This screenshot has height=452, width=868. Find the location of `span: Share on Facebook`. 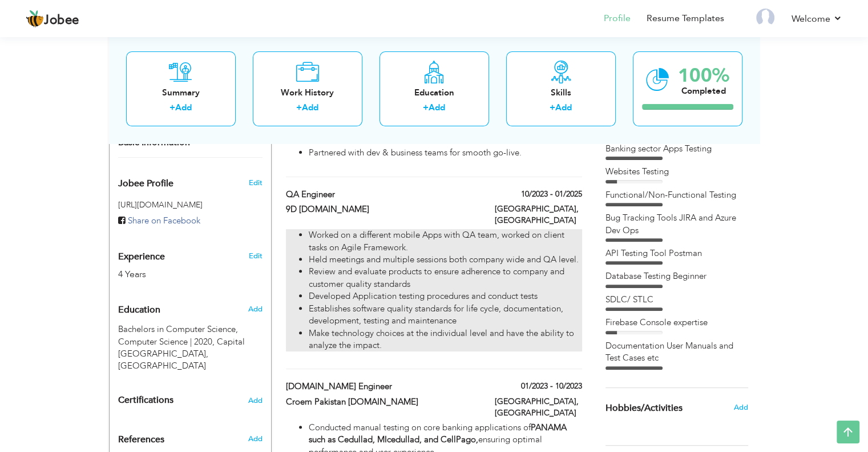

span: Share on Facebook is located at coordinates (164, 221).